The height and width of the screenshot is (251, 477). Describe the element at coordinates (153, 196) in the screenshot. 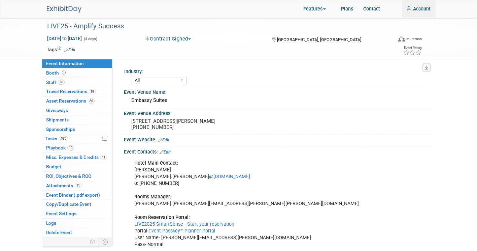

I see `b: Rooms Manager:` at that location.